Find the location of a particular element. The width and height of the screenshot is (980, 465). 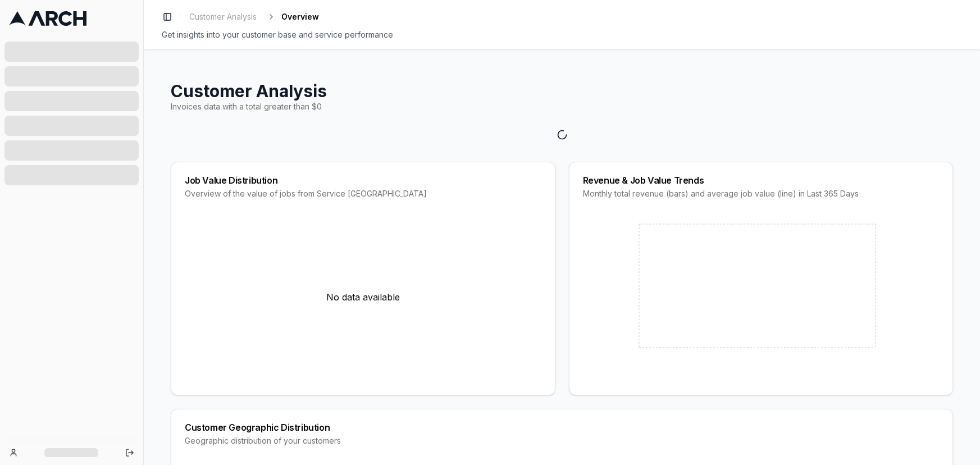

div: Revenue & Job Value Trends is located at coordinates (761, 181).